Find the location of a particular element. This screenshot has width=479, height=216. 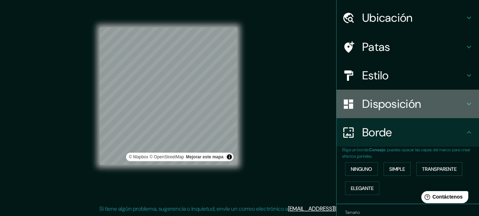

canvas: Mapa is located at coordinates (168, 96).